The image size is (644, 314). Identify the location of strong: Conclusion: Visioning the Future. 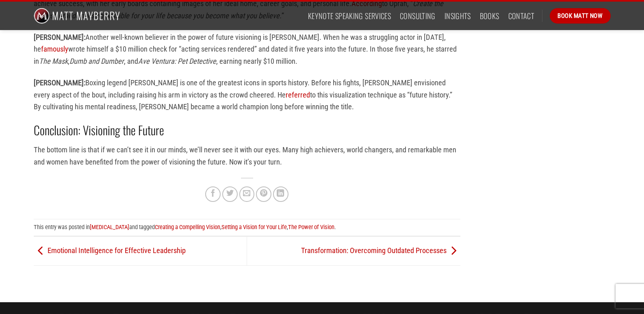
(99, 130).